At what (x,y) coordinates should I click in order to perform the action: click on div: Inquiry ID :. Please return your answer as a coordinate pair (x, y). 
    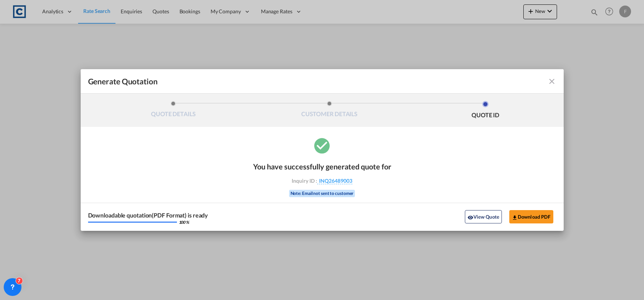
    Looking at the image, I should click on (322, 181).